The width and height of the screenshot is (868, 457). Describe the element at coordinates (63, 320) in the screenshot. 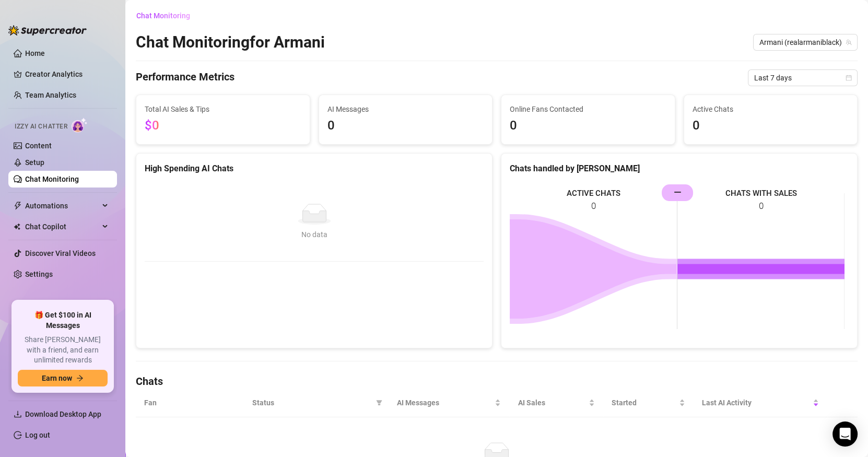

I see `span: 🎁 Get $100 in AI Messages` at that location.